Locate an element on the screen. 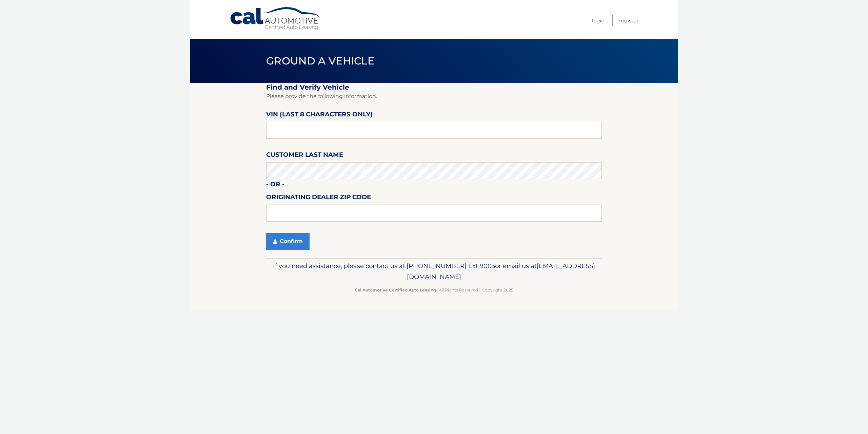 This screenshot has height=434, width=868. p: Please provide the following information. is located at coordinates (434, 96).